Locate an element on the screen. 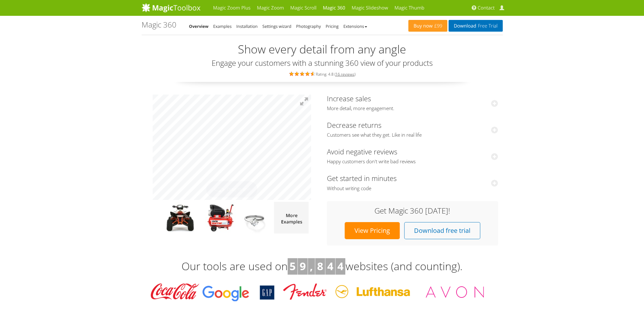 The height and width of the screenshot is (311, 644). h1: Magic 360 is located at coordinates (159, 25).